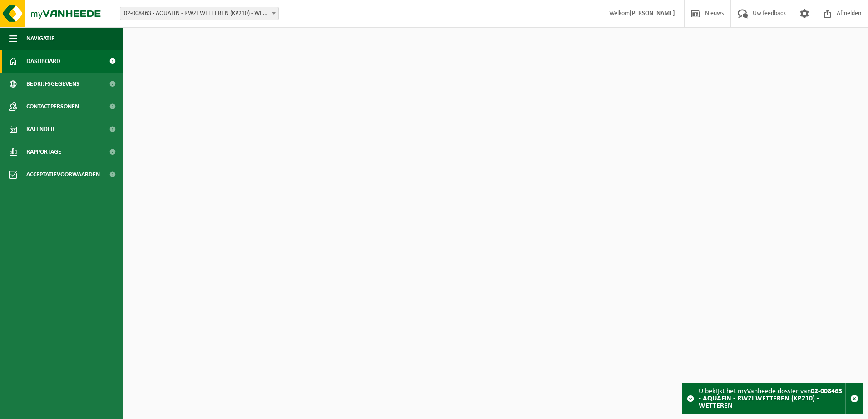  I want to click on span: Navigatie, so click(41, 39).